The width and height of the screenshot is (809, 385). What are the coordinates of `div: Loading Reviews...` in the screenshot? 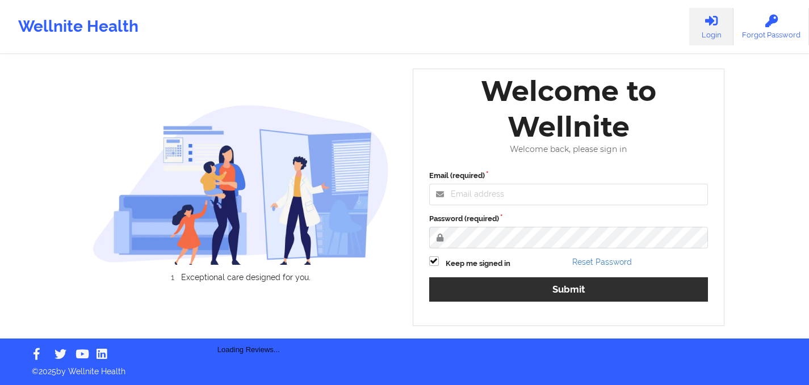 It's located at (249, 329).